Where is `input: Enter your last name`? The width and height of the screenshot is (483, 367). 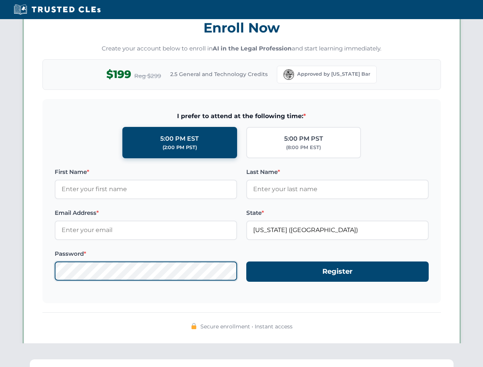
input: Enter your last name is located at coordinates (337, 189).